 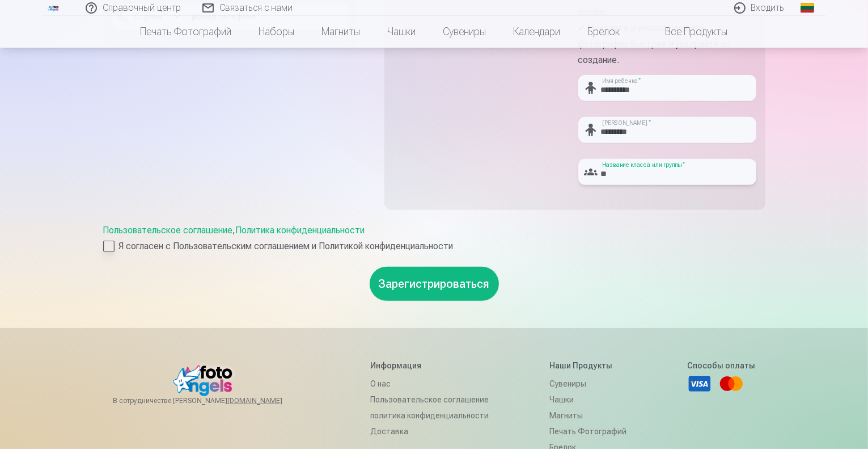 What do you see at coordinates (54, 8) in the screenshot?
I see `img: /fa2` at bounding box center [54, 8].